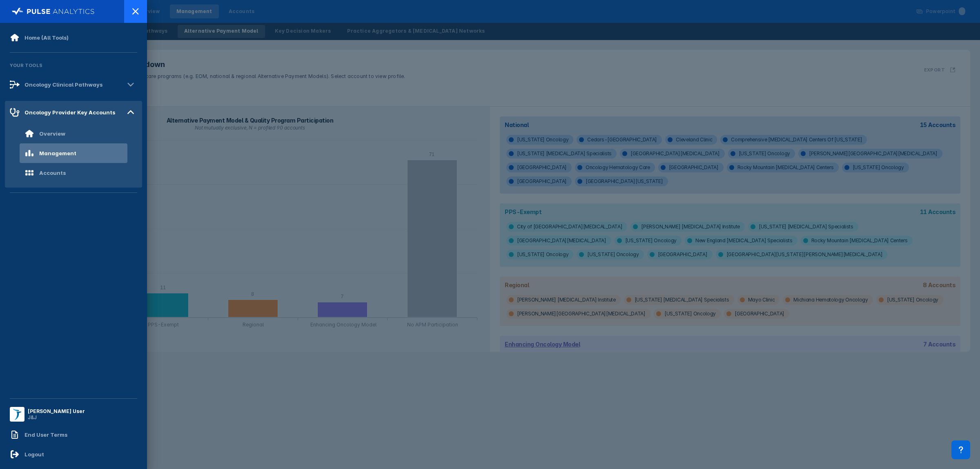  I want to click on div: Oncology Clinical Pathways, so click(63, 84).